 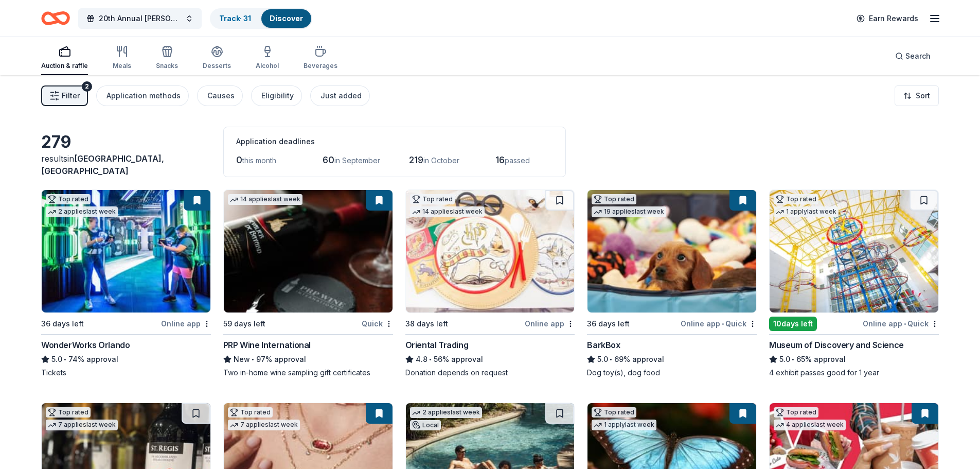 What do you see at coordinates (239, 159) in the screenshot?
I see `span: 0` at bounding box center [239, 159].